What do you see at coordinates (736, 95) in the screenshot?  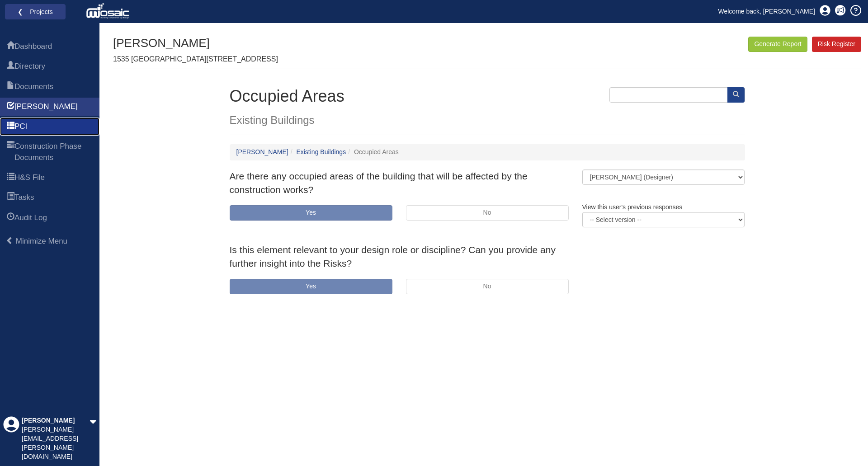 I see `button: Search` at bounding box center [736, 95].